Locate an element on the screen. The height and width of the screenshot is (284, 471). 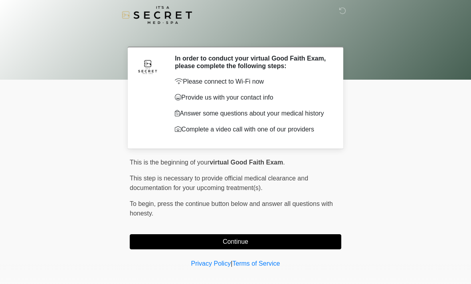
a: Privacy Policy is located at coordinates (211, 264).